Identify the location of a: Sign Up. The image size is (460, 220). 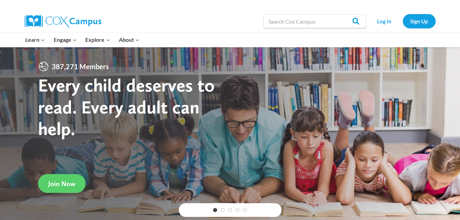
(419, 21).